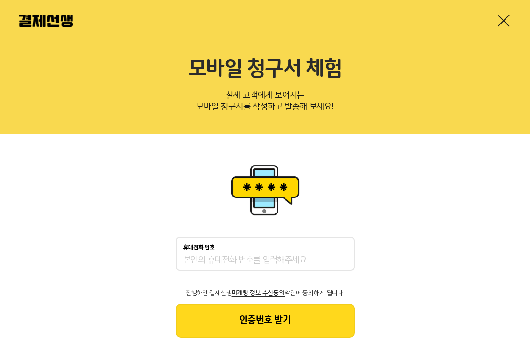 The height and width of the screenshot is (347, 530). I want to click on span: 마케팅 정보 수신동의, so click(258, 293).